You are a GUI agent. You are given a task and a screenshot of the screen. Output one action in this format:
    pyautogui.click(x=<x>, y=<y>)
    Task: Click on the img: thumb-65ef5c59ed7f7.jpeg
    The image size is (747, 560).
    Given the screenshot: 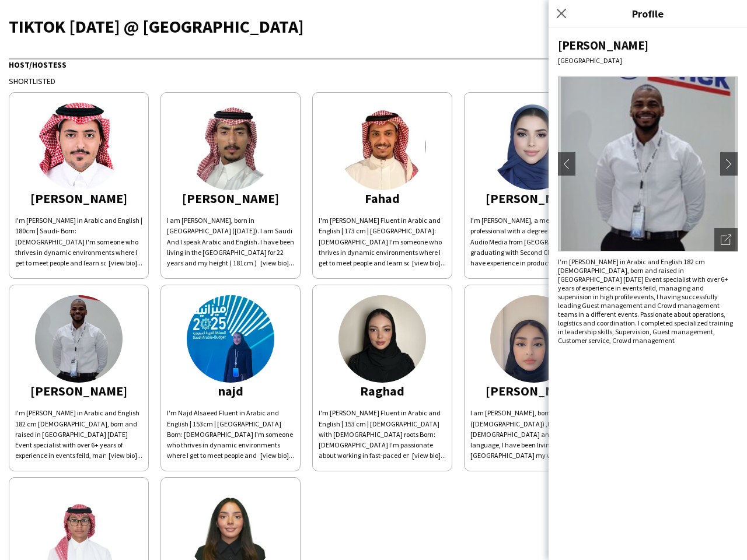 What is the action you would take?
    pyautogui.click(x=534, y=339)
    